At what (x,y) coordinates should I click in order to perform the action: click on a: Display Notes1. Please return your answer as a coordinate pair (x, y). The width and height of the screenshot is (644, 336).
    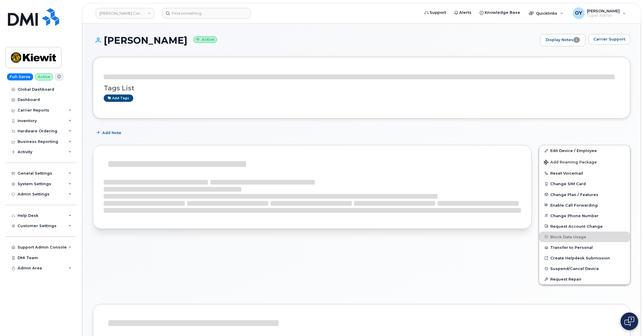
    Looking at the image, I should click on (562, 40).